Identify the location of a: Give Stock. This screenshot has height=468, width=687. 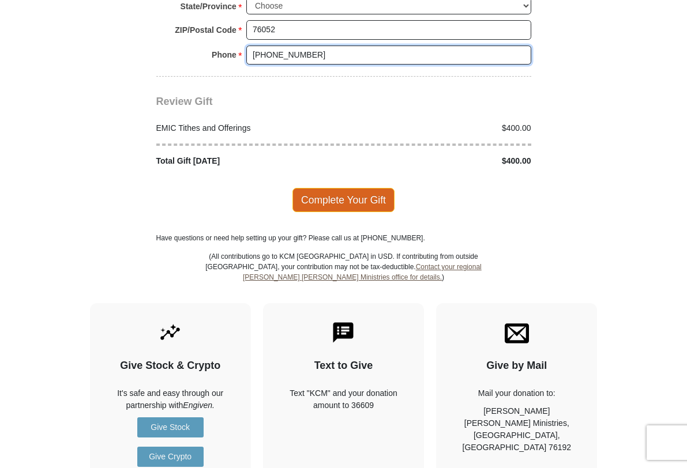
(170, 427).